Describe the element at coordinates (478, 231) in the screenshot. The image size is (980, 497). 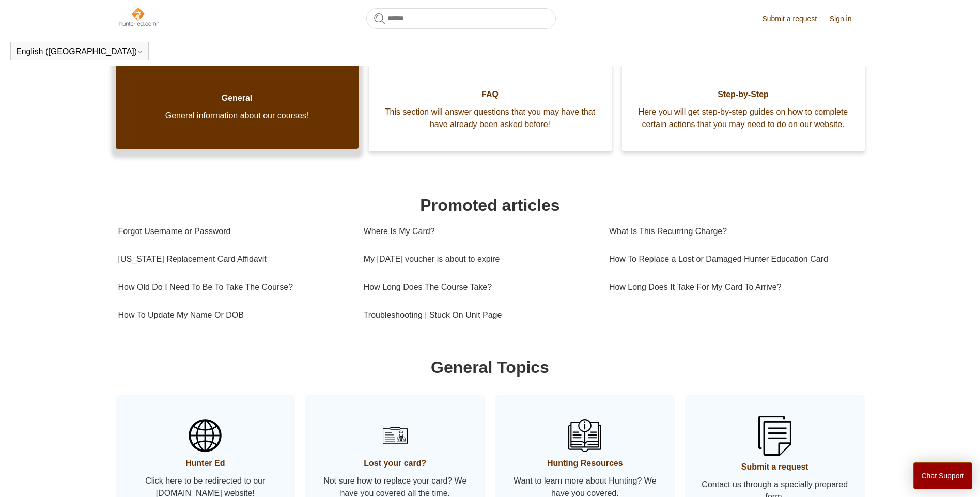
I see `a: Where Is My Card?` at that location.